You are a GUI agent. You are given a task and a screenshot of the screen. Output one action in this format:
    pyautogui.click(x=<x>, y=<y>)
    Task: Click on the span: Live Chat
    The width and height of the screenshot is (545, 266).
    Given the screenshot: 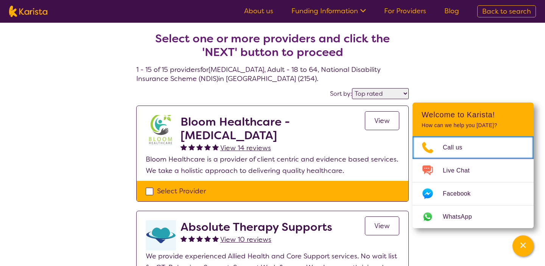 What is the action you would take?
    pyautogui.click(x=461, y=171)
    